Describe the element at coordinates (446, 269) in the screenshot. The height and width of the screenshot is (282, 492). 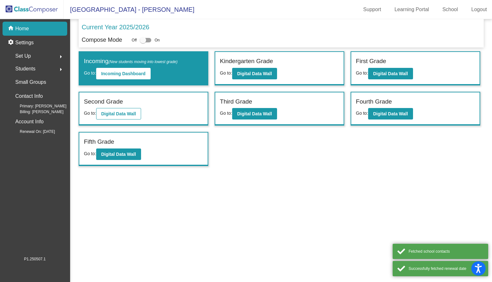
I see `div: Successfully fetched renewal date` at that location.